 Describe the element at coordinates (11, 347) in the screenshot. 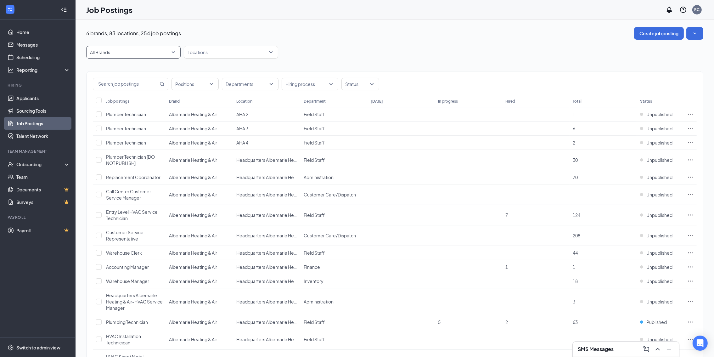

I see `svg: Settings` at that location.